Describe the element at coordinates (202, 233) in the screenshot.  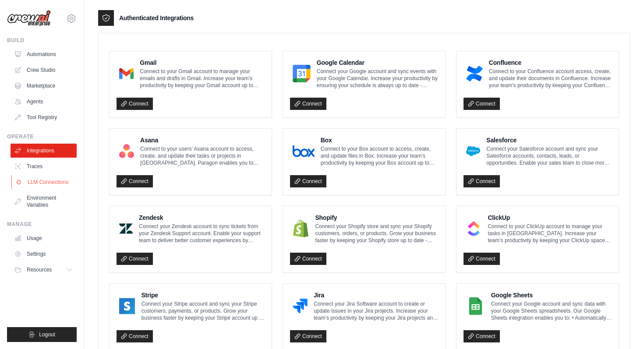
I see `p: Connect your Zendesk account to sync tickets from your Zendesk Support account. Enable your suppo...` at that location.